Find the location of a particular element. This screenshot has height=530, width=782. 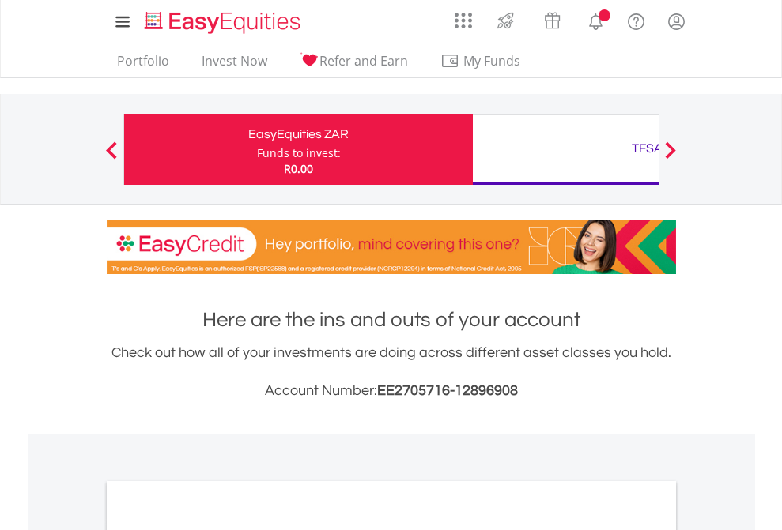

div: EasyEquities ZAR is located at coordinates (298, 134).